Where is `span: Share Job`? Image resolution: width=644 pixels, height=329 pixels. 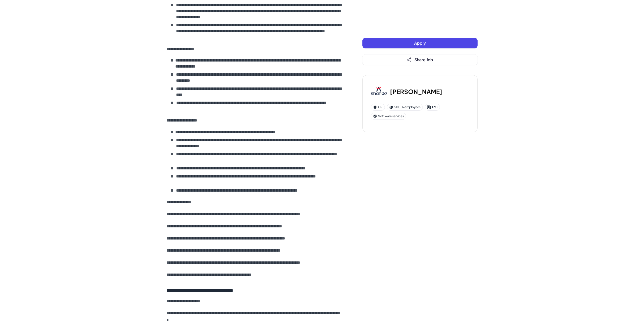 span: Share Job is located at coordinates (424, 59).